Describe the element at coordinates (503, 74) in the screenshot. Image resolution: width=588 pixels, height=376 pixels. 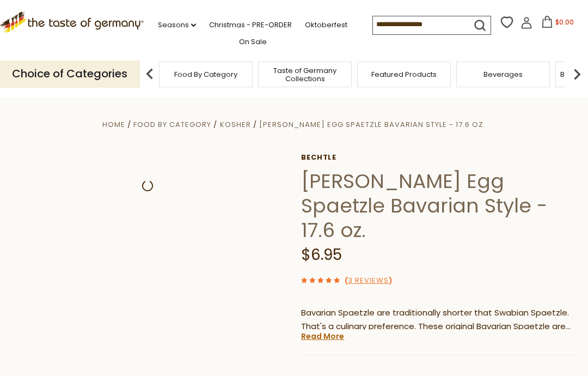
I see `a: Beverages` at that location.